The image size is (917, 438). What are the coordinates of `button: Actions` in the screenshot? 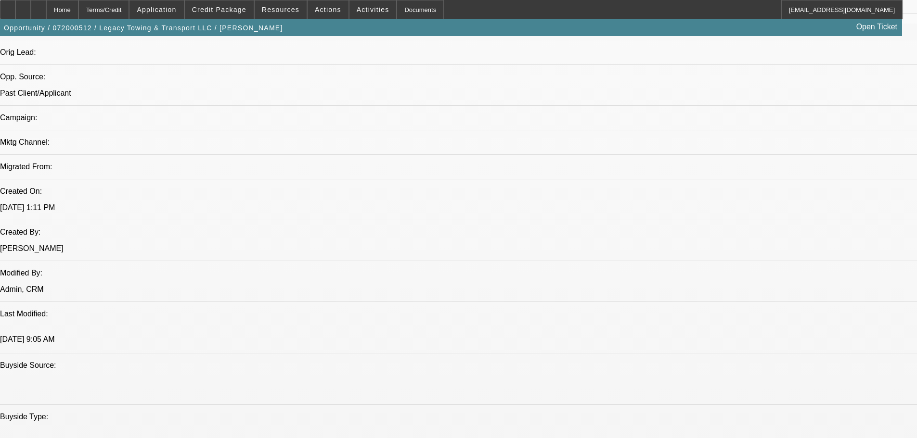 It's located at (328, 10).